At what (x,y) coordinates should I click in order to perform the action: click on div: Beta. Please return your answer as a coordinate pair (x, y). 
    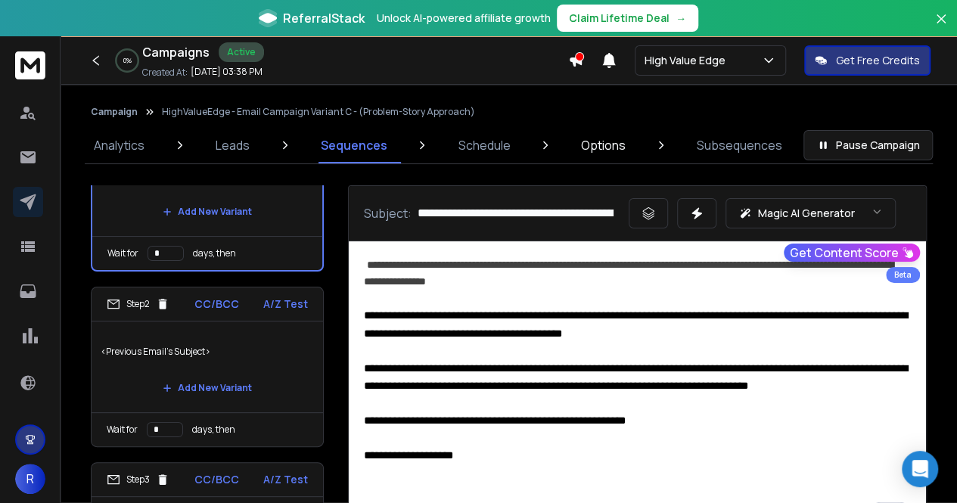
    Looking at the image, I should click on (902, 275).